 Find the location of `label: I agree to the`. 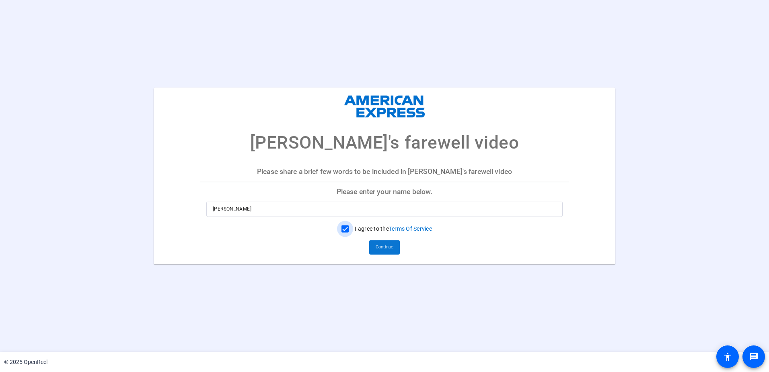

label: I agree to the is located at coordinates (393, 229).